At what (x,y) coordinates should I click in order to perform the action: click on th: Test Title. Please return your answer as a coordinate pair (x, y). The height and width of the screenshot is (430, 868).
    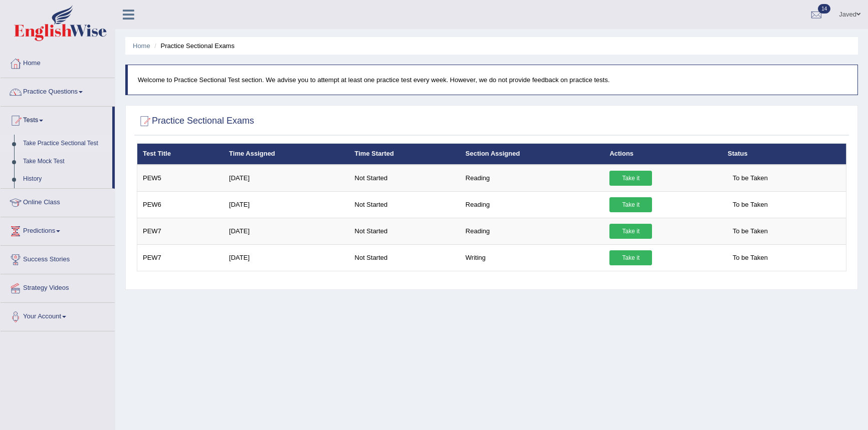
    Looking at the image, I should click on (180, 154).